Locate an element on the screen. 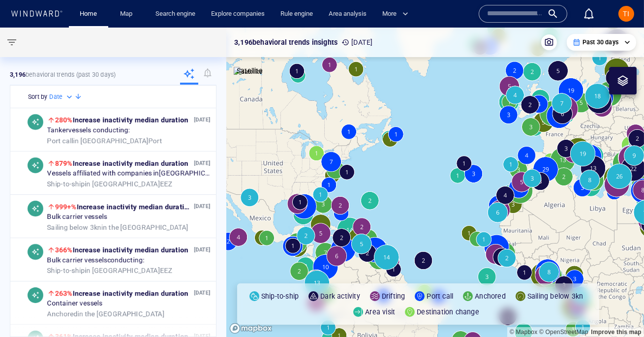 The image size is (644, 337). p: Dark activity is located at coordinates (340, 296).